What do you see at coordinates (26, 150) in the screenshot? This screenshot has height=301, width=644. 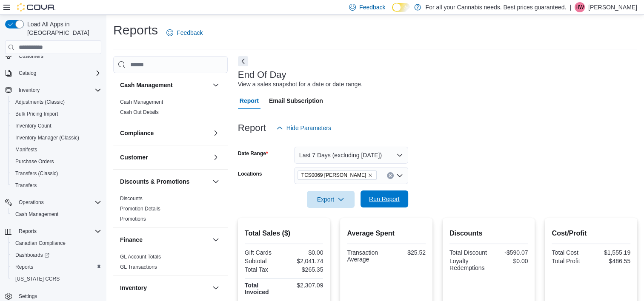 I see `span: Manifests` at bounding box center [26, 150].